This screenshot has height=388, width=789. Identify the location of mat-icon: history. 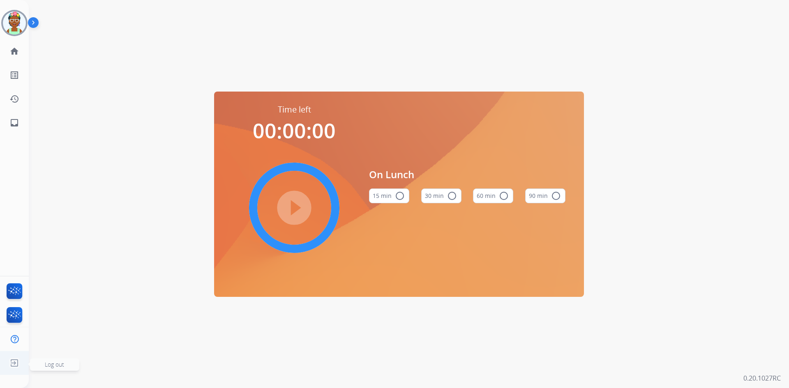
(14, 99).